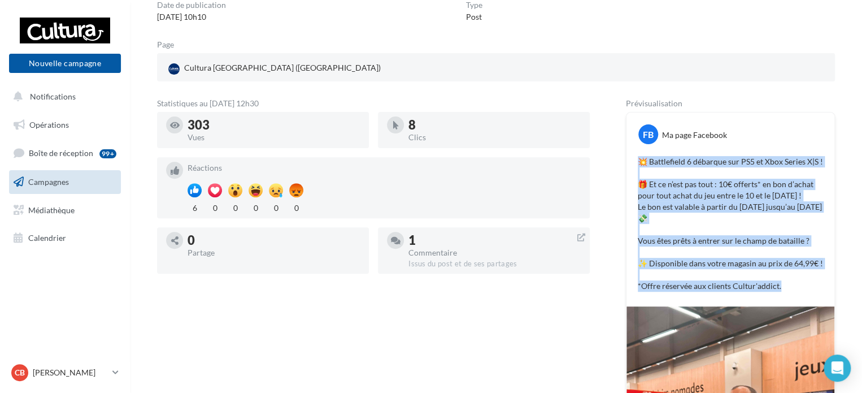 This screenshot has width=862, height=393. I want to click on div: 6, so click(194, 207).